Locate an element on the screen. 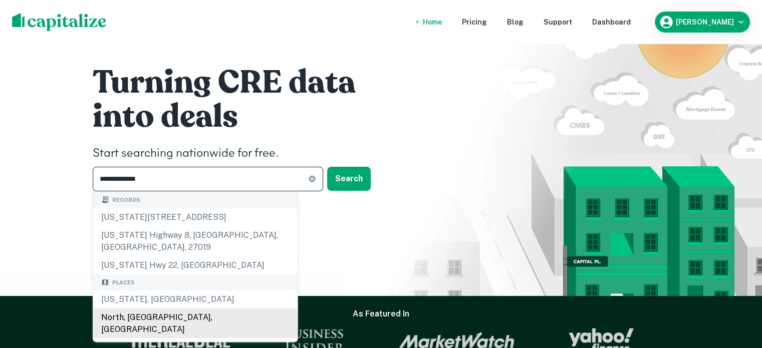 The height and width of the screenshot is (348, 762). h1: Turning CRE data is located at coordinates (243, 83).